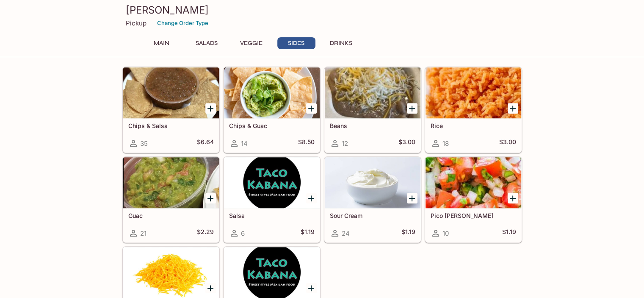  I want to click on button: Add Cheese, so click(211, 288).